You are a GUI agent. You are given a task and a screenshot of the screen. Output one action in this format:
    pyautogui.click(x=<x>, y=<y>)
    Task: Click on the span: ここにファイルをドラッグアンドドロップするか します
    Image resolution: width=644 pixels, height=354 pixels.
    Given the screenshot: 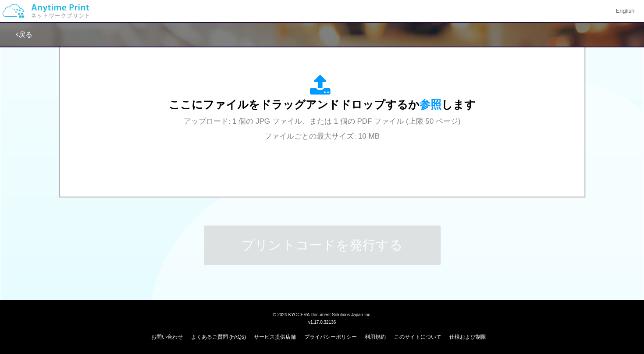 What is the action you would take?
    pyautogui.click(x=322, y=104)
    